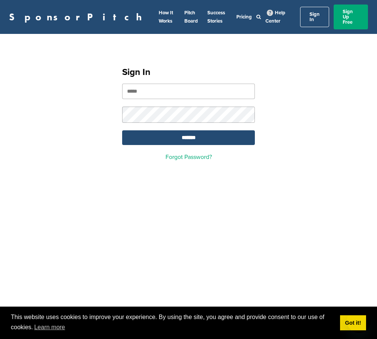  I want to click on a: dismiss cookie message, so click(353, 323).